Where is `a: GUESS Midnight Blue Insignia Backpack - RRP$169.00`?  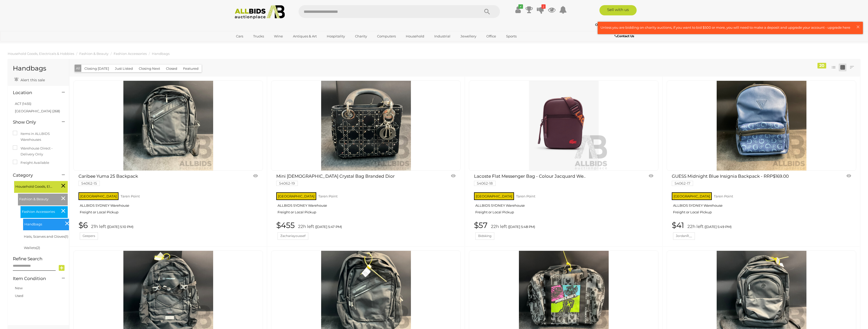
a: GUESS Midnight Blue Insignia Backpack - RRP$169.00 is located at coordinates (761, 126).